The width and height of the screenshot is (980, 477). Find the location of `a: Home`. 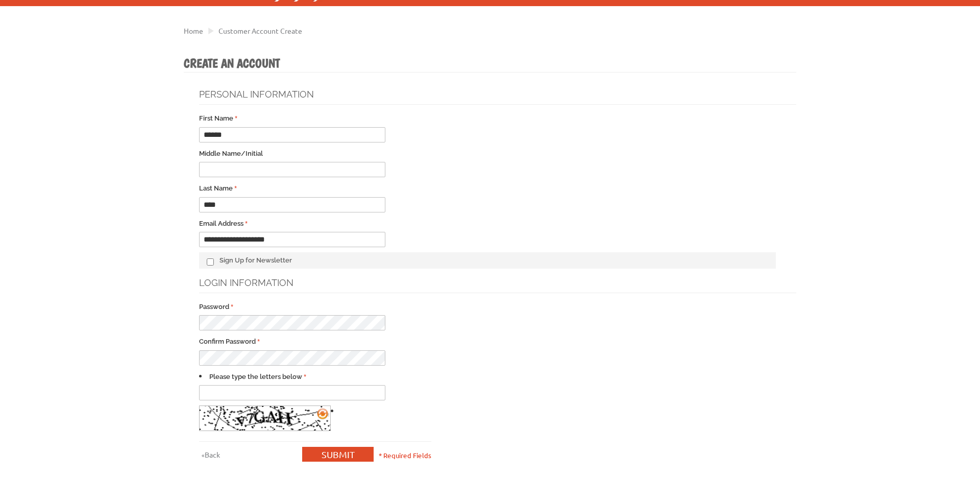

a: Home is located at coordinates (193, 30).